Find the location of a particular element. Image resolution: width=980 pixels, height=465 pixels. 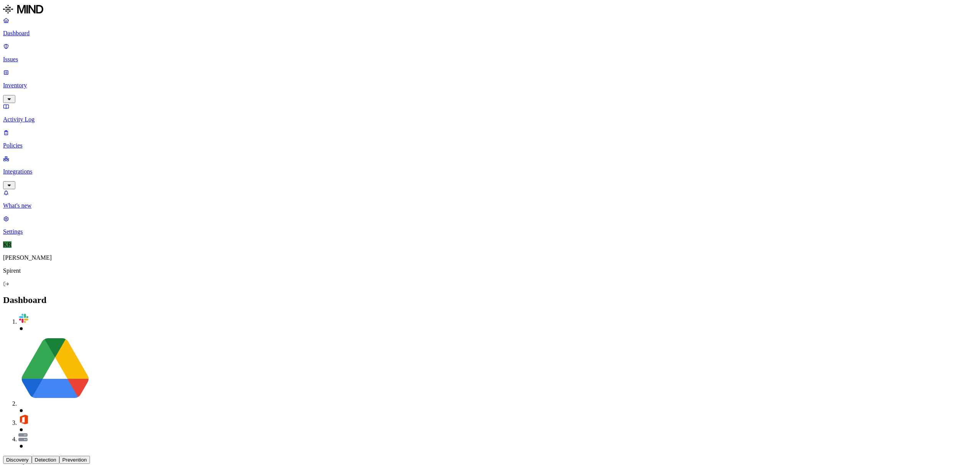

button: Prevention is located at coordinates (75, 460).